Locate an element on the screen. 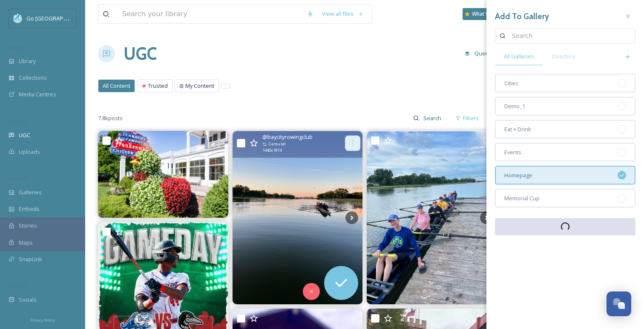 The width and height of the screenshot is (644, 329). span: All Galleries is located at coordinates (519, 56).